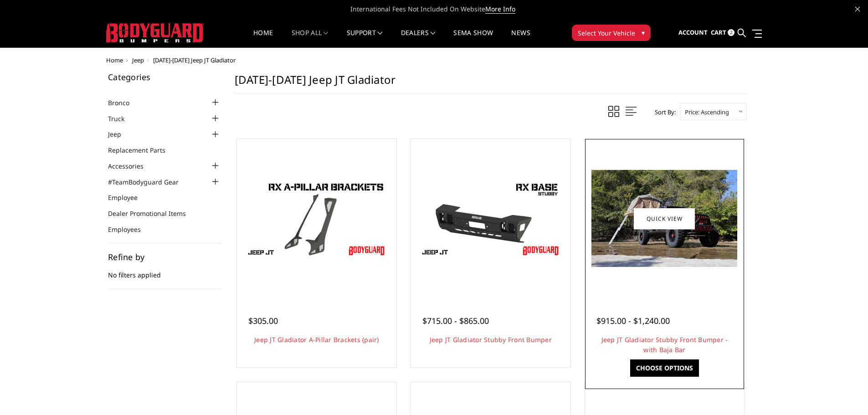  I want to click on h5: Categories, so click(164, 77).